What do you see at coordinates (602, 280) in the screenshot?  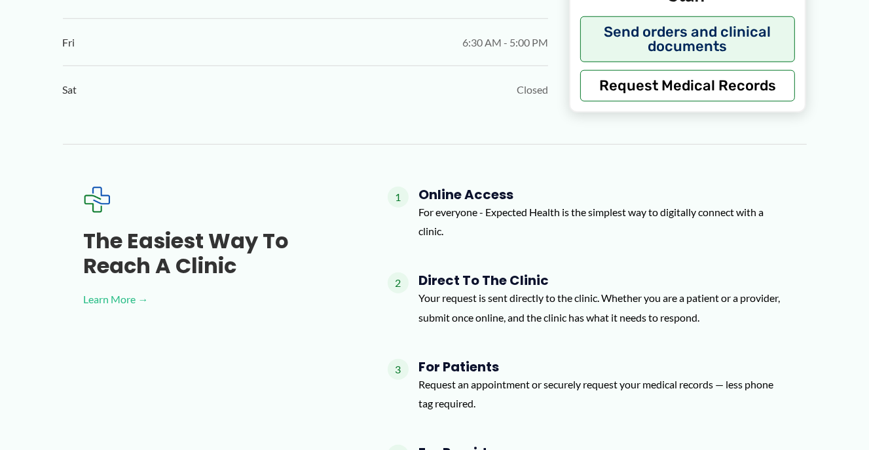 I see `h4: Direct to the Clinic` at bounding box center [602, 280].